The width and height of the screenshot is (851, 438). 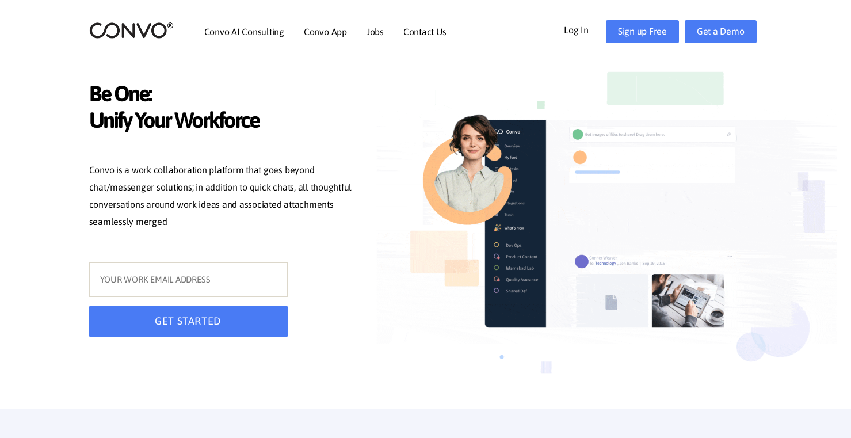 What do you see at coordinates (375, 32) in the screenshot?
I see `a: Jobs` at bounding box center [375, 32].